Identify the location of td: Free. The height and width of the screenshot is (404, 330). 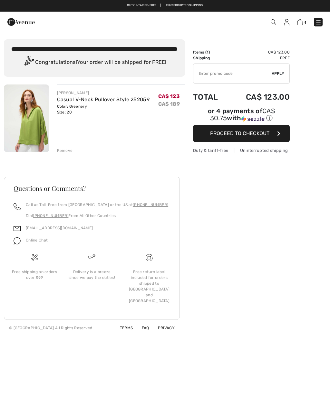
(259, 58).